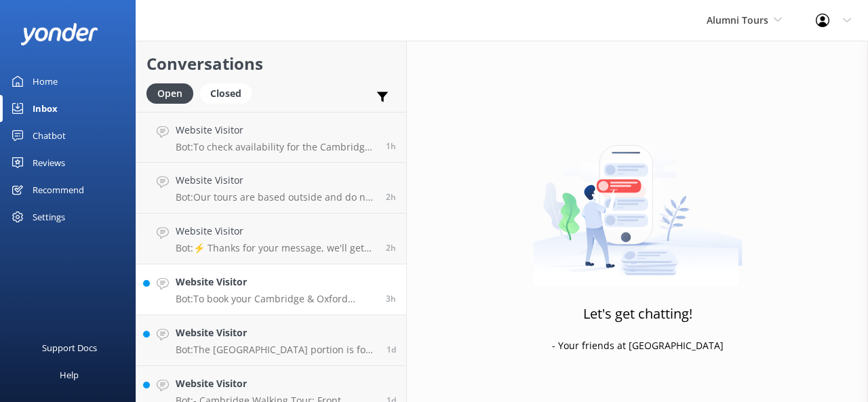 The height and width of the screenshot is (402, 868). I want to click on div: Open, so click(169, 93).